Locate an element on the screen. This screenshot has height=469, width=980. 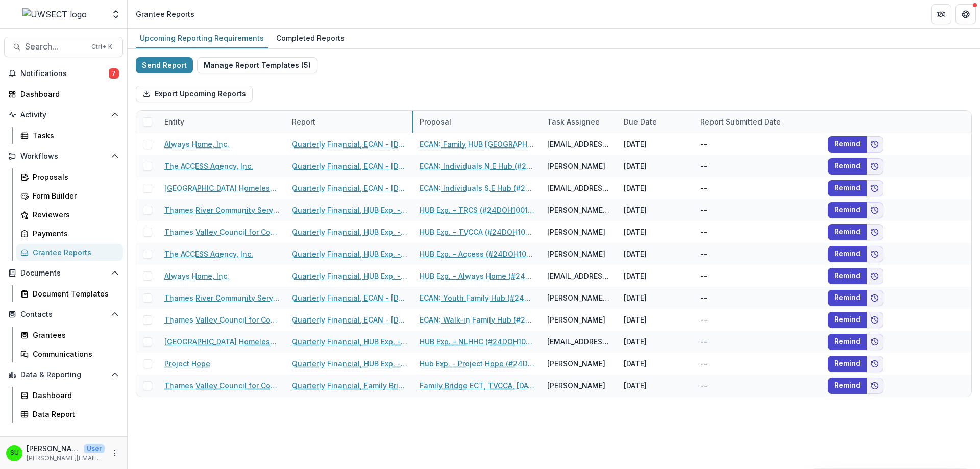
span: Data & Reporting is located at coordinates (63, 375).